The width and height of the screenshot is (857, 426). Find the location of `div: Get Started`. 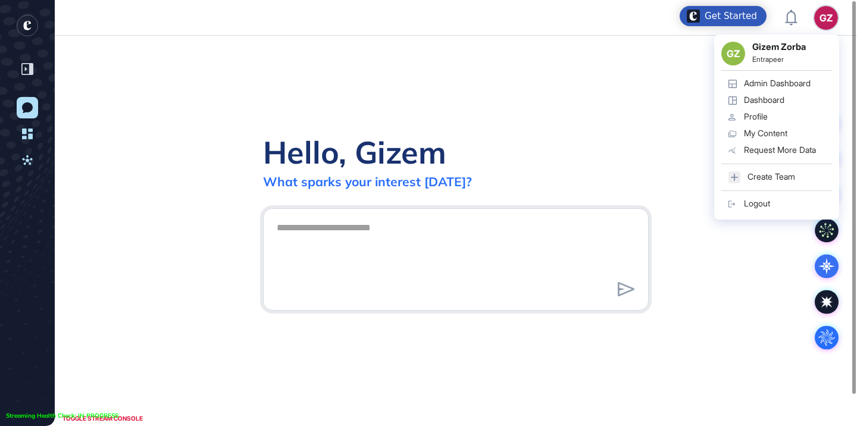

div: Get Started is located at coordinates (731, 16).